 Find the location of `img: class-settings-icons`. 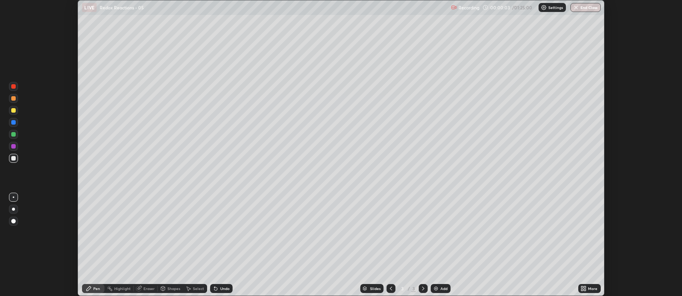

img: class-settings-icons is located at coordinates (544, 7).